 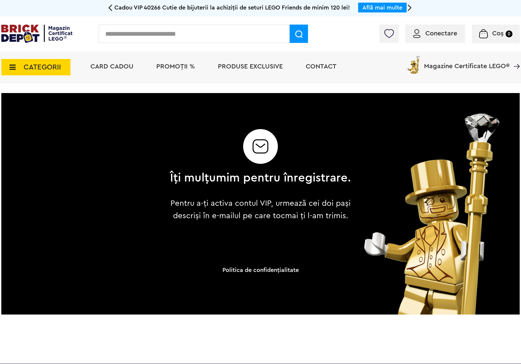 What do you see at coordinates (441, 33) in the screenshot?
I see `span: Conectare` at bounding box center [441, 33].